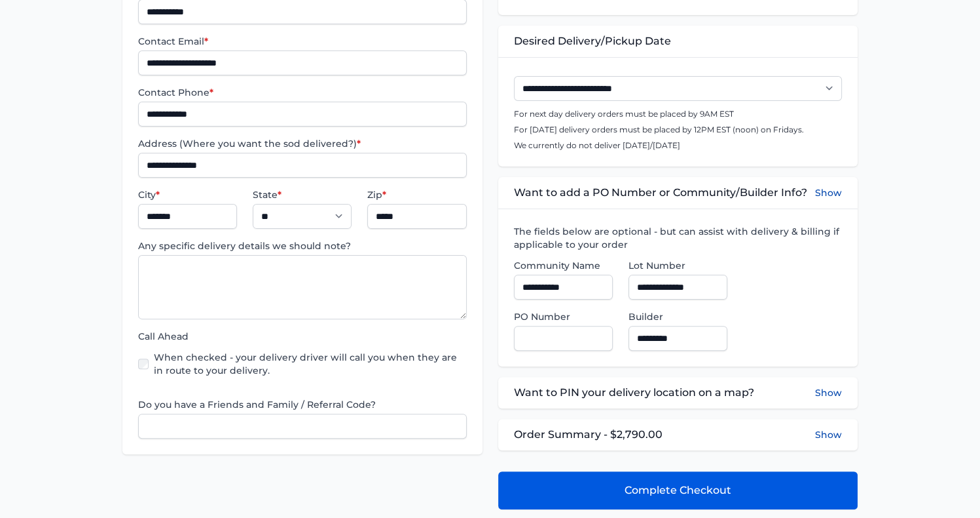 This screenshot has height=518, width=980. What do you see at coordinates (678, 490) in the screenshot?
I see `button: Complete Checkout` at bounding box center [678, 490].